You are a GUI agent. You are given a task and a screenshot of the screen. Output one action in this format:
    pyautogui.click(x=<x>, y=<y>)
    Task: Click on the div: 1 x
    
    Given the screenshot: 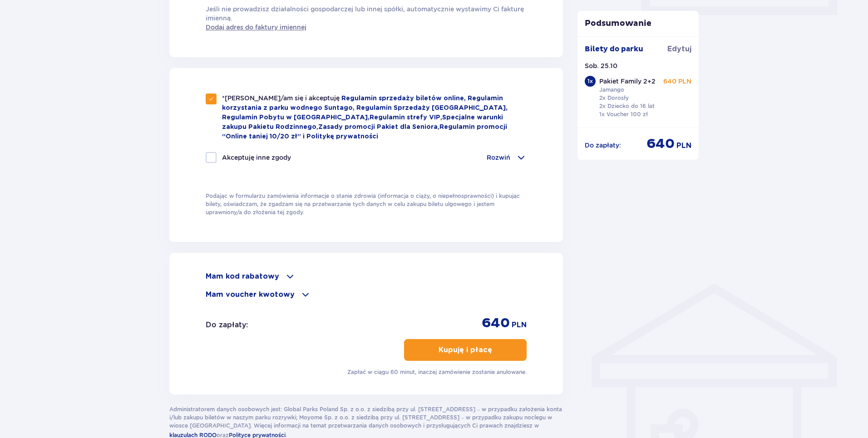 What is the action you would take?
    pyautogui.click(x=590, y=81)
    